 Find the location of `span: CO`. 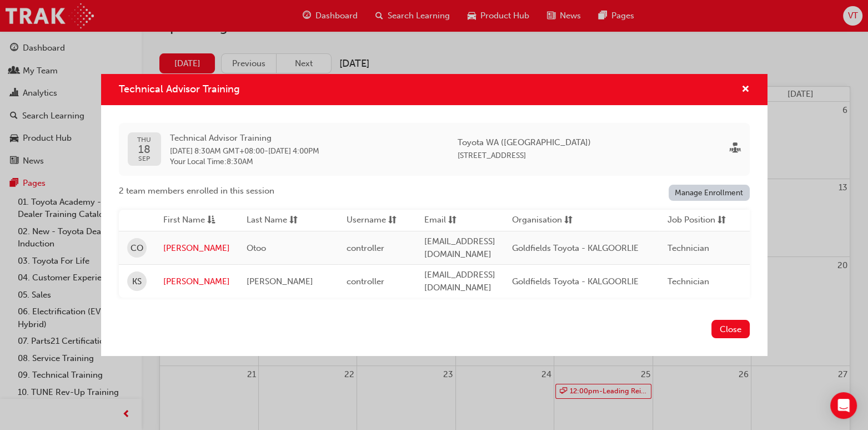

span: CO is located at coordinates (137, 248).